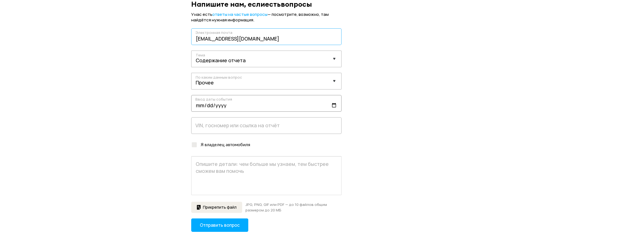  What do you see at coordinates (293, 208) in the screenshot?
I see `div: JPG, PNG, GIF или PDF — до 10 файлов общим размером до 20 МБ` at bounding box center [293, 208].